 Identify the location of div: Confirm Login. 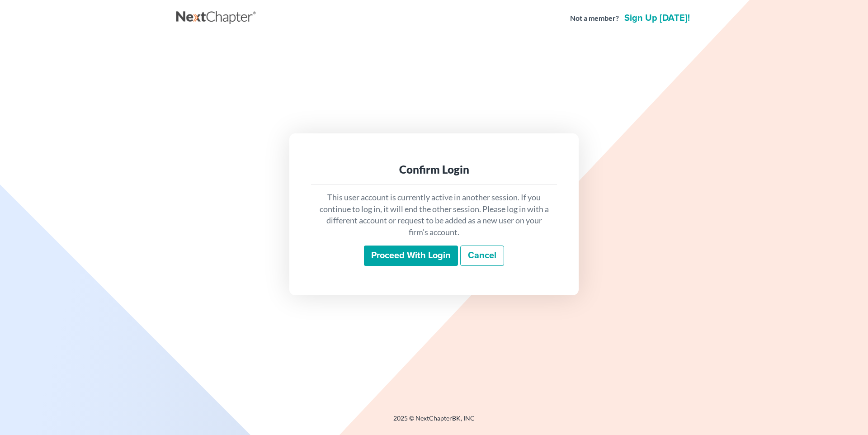
(434, 169).